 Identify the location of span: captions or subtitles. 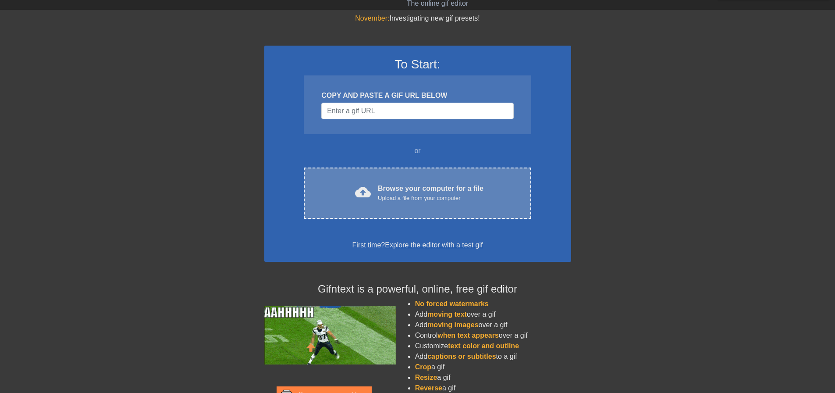
(462, 356).